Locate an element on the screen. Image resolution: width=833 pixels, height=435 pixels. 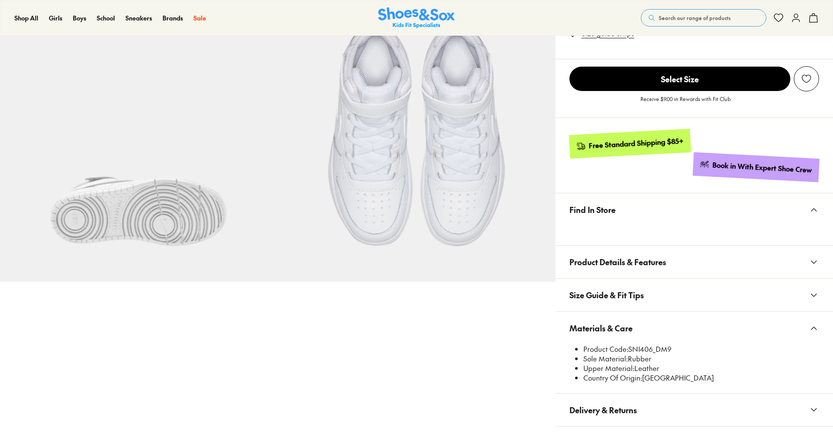
li: SNI406_DM9 is located at coordinates (701, 349).